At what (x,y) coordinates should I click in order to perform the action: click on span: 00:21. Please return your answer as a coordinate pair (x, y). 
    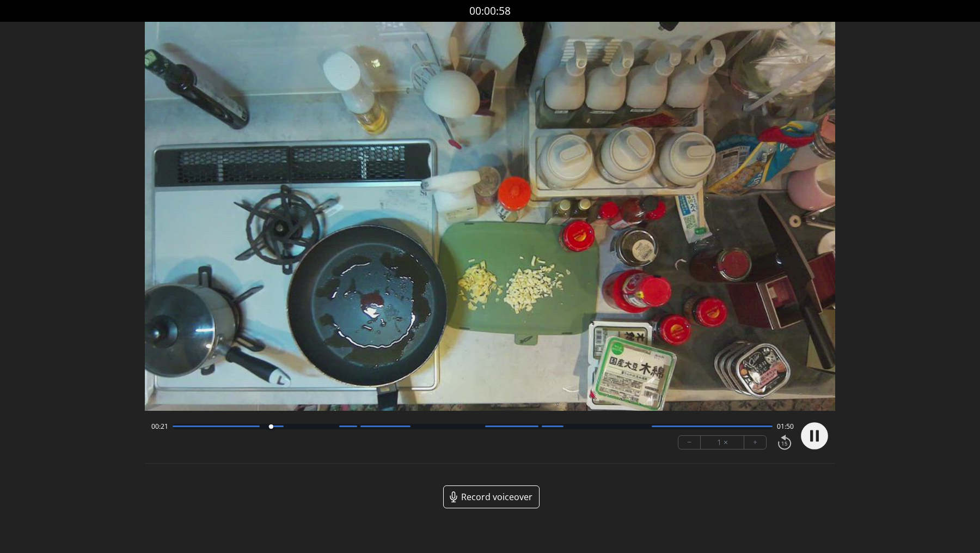
    Looking at the image, I should click on (159, 427).